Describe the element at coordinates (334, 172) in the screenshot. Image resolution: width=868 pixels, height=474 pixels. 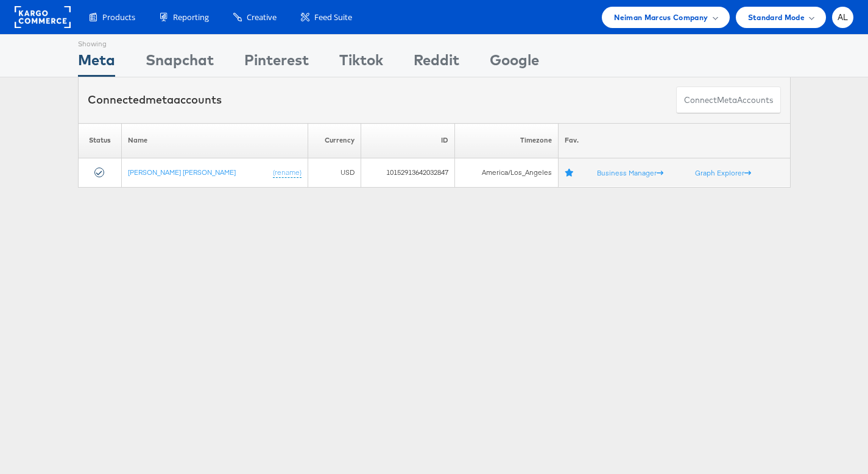
I see `td: USD` at that location.